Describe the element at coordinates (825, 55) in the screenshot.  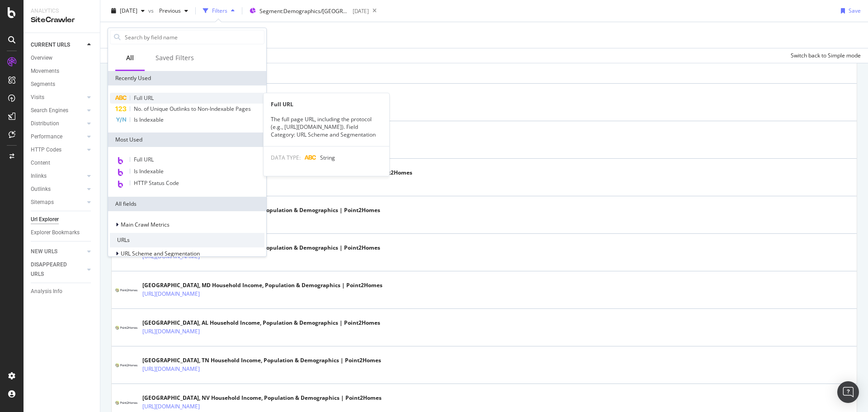
I see `div: Switch back to Simple mode` at that location.